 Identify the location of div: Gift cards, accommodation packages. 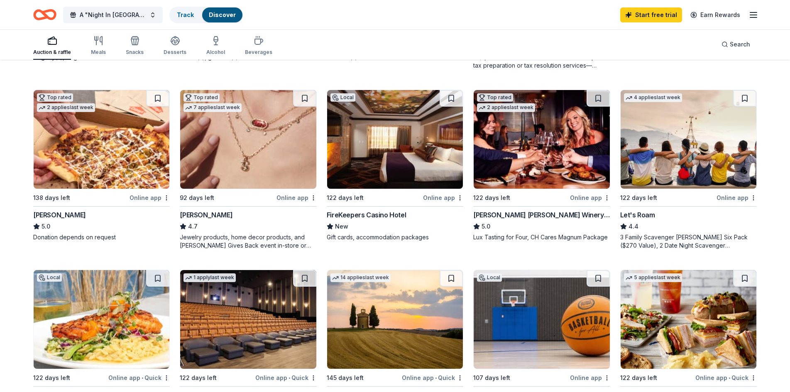
(395, 237).